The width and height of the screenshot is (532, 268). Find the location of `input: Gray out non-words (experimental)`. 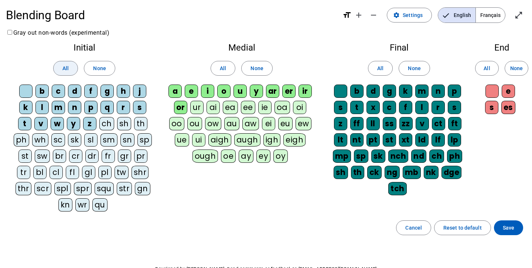

input: Gray out non-words (experimental) is located at coordinates (10, 32).